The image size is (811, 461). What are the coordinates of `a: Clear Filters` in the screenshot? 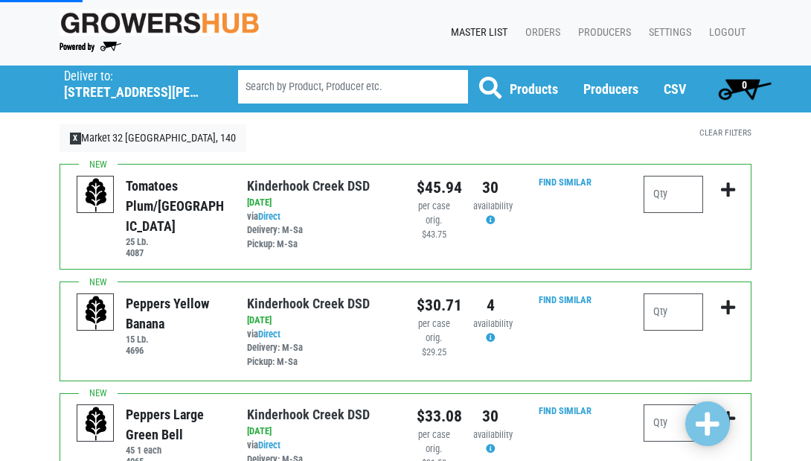 It's located at (726, 133).